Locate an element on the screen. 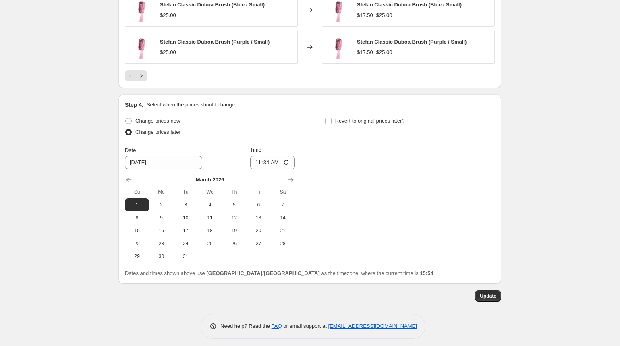 The image size is (620, 346). button: Show next month, April 2026 is located at coordinates (291, 180).